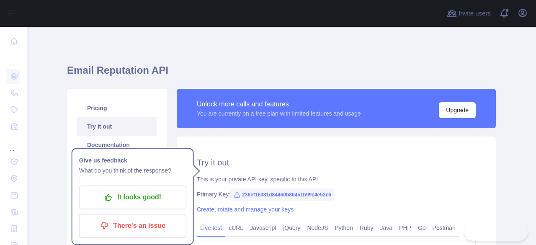 Image resolution: width=536 pixels, height=245 pixels. I want to click on a: Java, so click(386, 228).